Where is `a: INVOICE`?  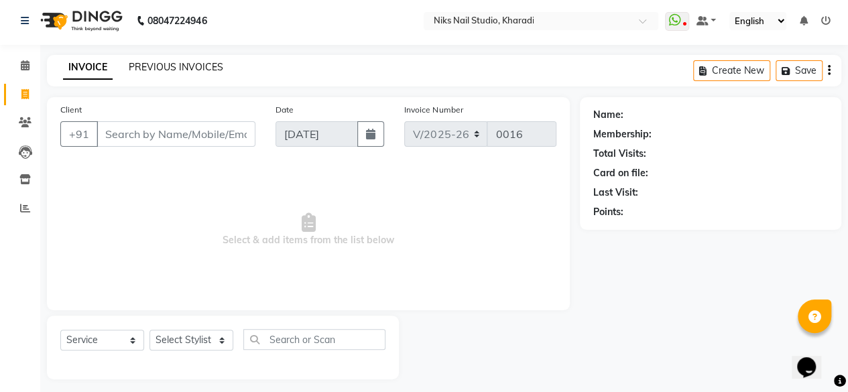 a: INVOICE is located at coordinates (88, 68).